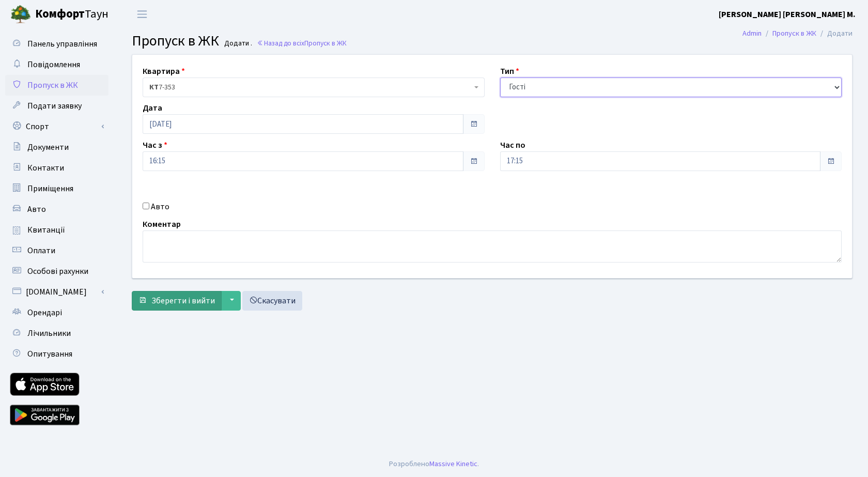 This screenshot has width=868, height=477. I want to click on span: Квитанції, so click(46, 230).